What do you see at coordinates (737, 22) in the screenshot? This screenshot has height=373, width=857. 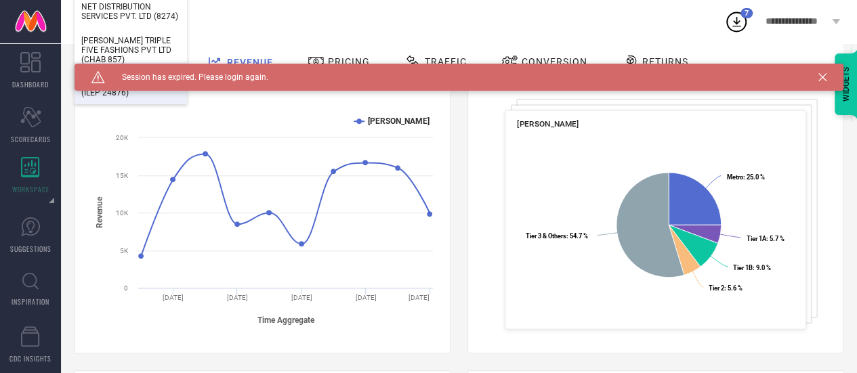 I see `div: Open download list` at bounding box center [737, 22].